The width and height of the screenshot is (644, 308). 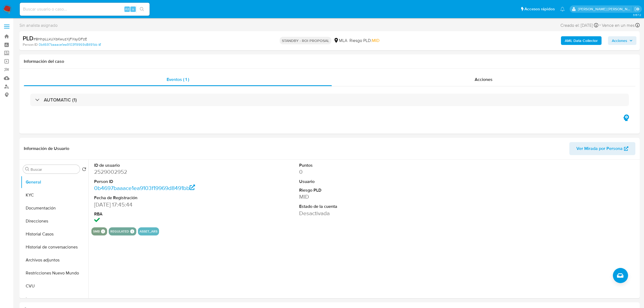 What do you see at coordinates (364, 40) in the screenshot?
I see `span: Riesgo PLD:` at bounding box center [364, 40].